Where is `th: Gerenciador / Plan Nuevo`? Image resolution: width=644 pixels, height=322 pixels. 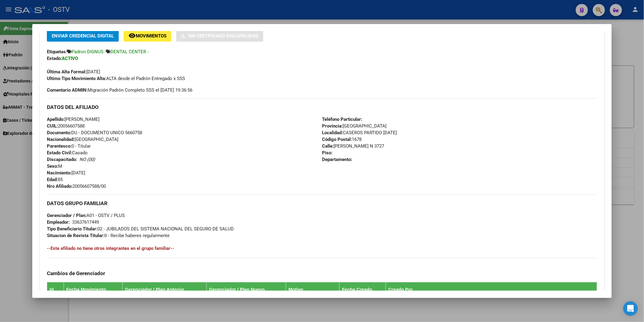 th: Gerenciador / Plan Nuevo is located at coordinates (246, 289).